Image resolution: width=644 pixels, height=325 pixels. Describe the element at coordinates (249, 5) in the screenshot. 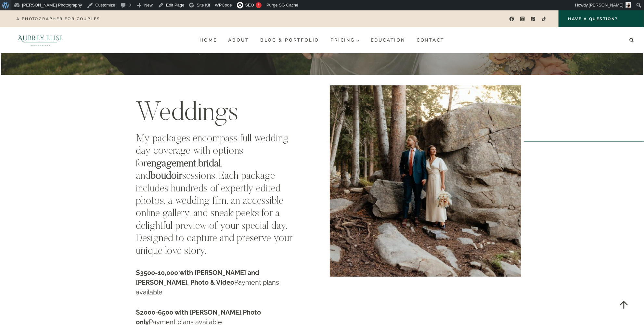

I see `span: SEO` at that location.